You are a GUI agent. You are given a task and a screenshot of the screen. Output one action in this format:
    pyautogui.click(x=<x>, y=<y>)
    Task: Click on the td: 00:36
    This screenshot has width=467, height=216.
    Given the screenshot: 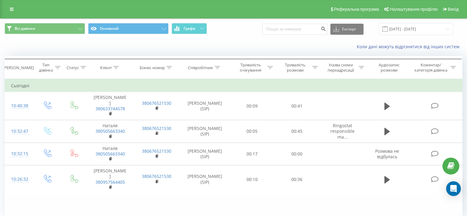 What is the action you would take?
    pyautogui.click(x=297, y=179)
    